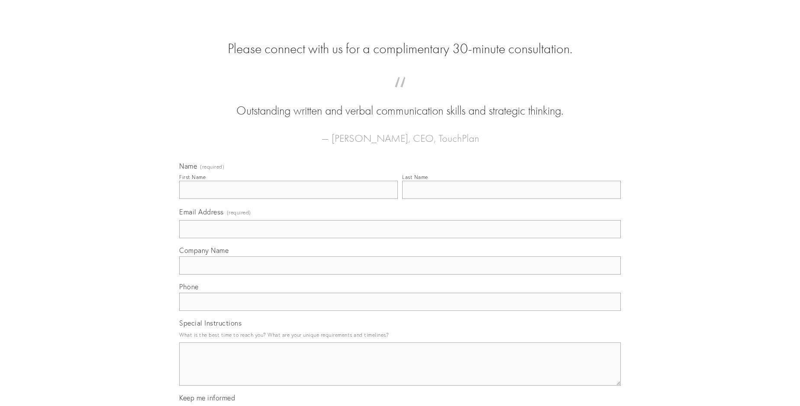 This screenshot has height=406, width=800. What do you see at coordinates (400, 335) in the screenshot?
I see `p: What is the best time to reach you? What are your unique requirements and timelines?` at bounding box center [400, 335].